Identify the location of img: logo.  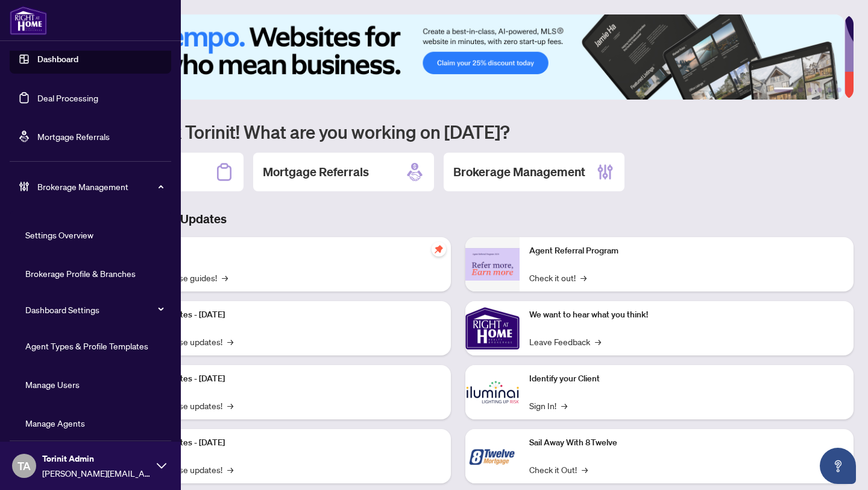
(28, 20).